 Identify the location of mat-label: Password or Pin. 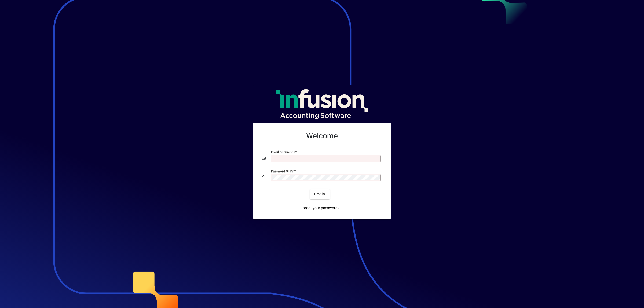
(282, 171).